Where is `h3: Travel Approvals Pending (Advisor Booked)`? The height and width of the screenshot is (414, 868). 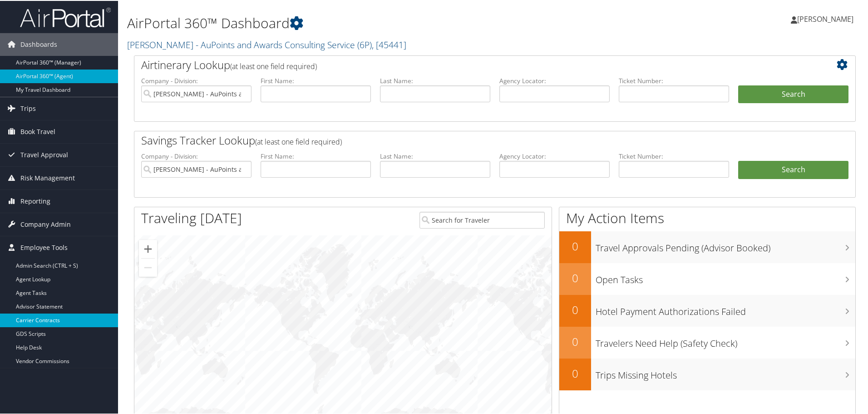 h3: Travel Approvals Pending (Advisor Booked) is located at coordinates (725, 245).